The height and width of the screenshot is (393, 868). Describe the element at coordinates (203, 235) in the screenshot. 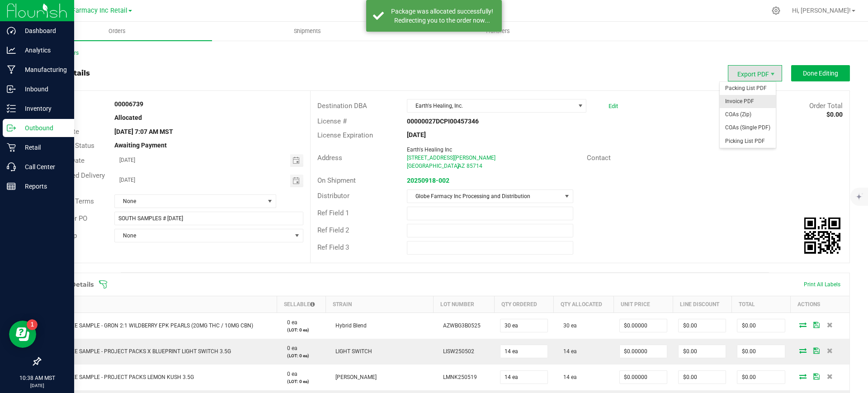

I see `span: None` at that location.